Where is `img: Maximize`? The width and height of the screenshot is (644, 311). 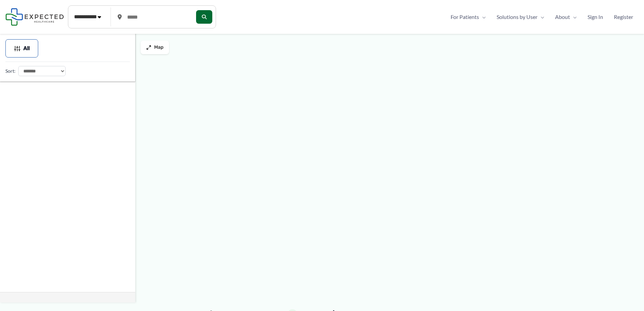
img: Maximize is located at coordinates (149, 47).